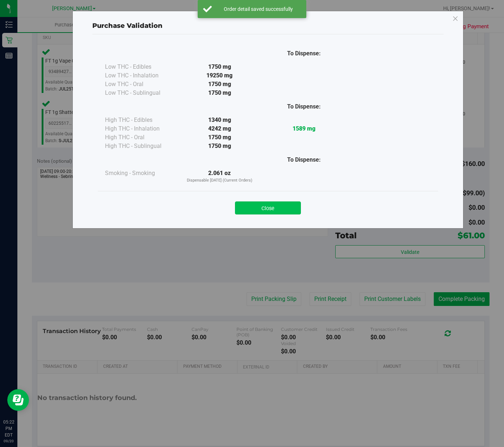  I want to click on div: Low THC - Sublingual, so click(141, 93).